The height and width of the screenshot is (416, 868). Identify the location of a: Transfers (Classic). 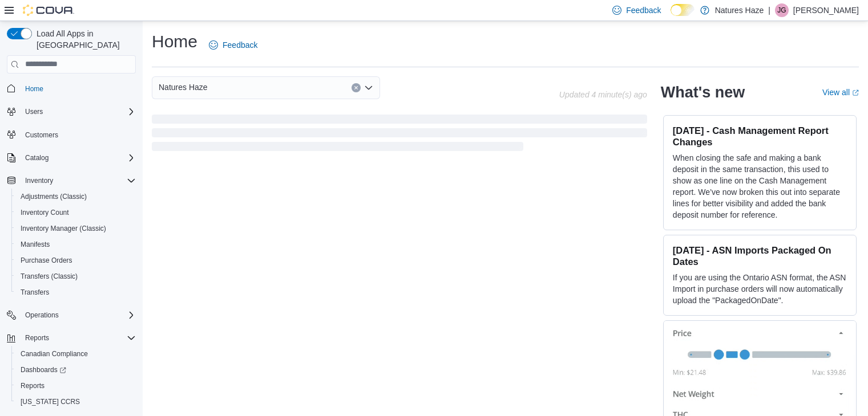
(49, 276).